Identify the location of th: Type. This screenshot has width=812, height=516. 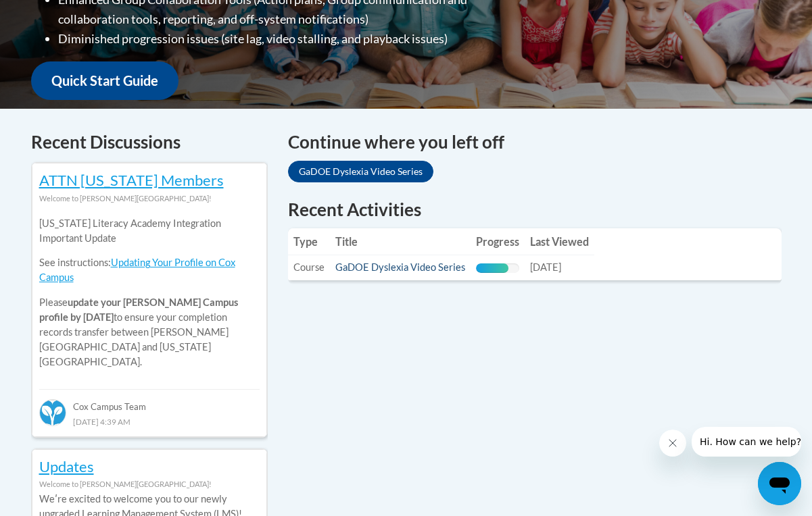
(309, 242).